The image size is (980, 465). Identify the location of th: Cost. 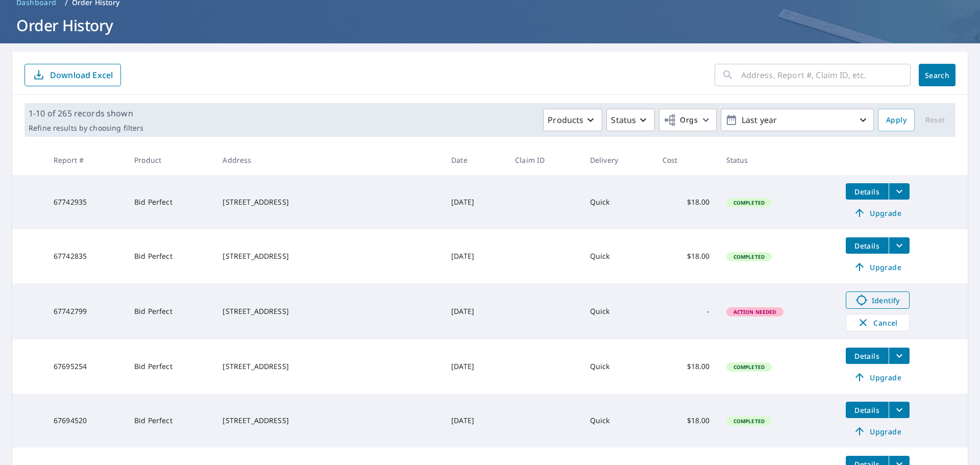
(686, 160).